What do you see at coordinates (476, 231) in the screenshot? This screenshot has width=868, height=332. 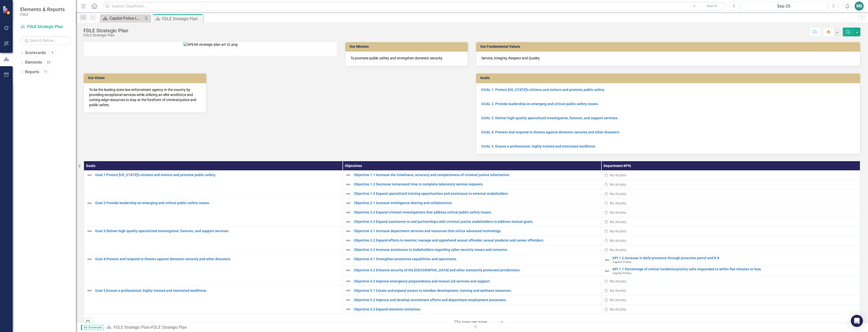 I see `a: Objective 3.1 Increase department services and resources that utilize advanced technology.` at bounding box center [476, 231].